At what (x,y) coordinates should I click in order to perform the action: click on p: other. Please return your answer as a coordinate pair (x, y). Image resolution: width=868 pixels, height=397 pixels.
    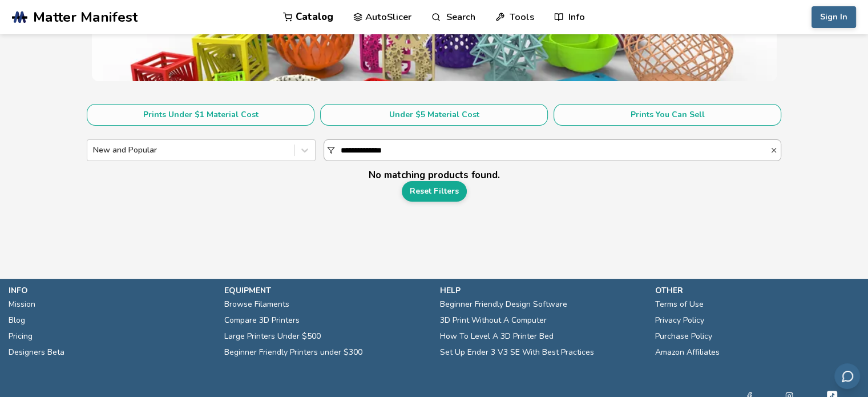
    Looking at the image, I should click on (758, 290).